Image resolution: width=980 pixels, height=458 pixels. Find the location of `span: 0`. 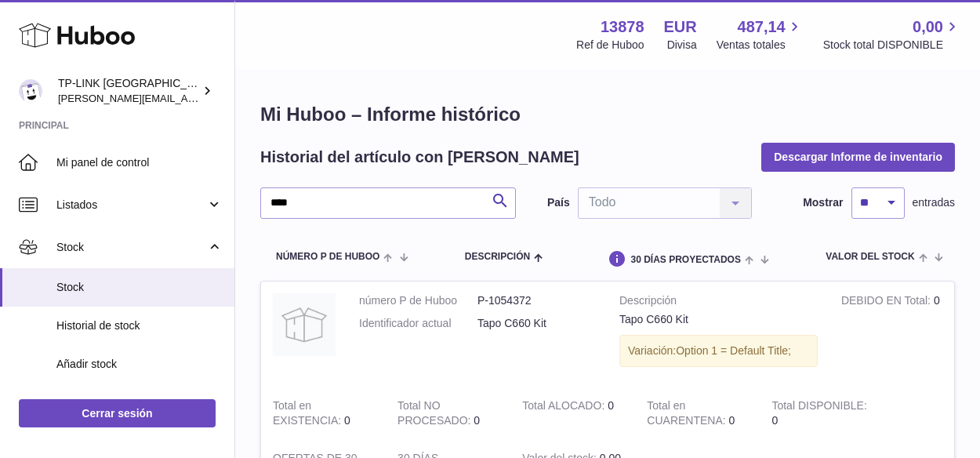

span: 0 is located at coordinates (732, 421).